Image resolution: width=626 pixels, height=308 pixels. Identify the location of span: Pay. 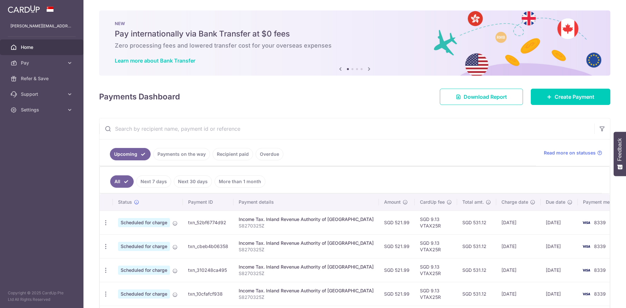
(42, 63).